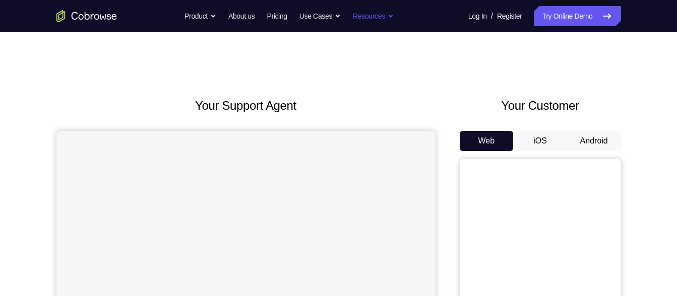 The image size is (677, 296). What do you see at coordinates (577, 16) in the screenshot?
I see `a: Try Online Demo` at bounding box center [577, 16].